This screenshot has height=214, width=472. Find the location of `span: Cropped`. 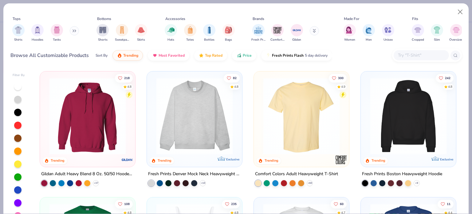

span: Cropped is located at coordinates (418, 40).